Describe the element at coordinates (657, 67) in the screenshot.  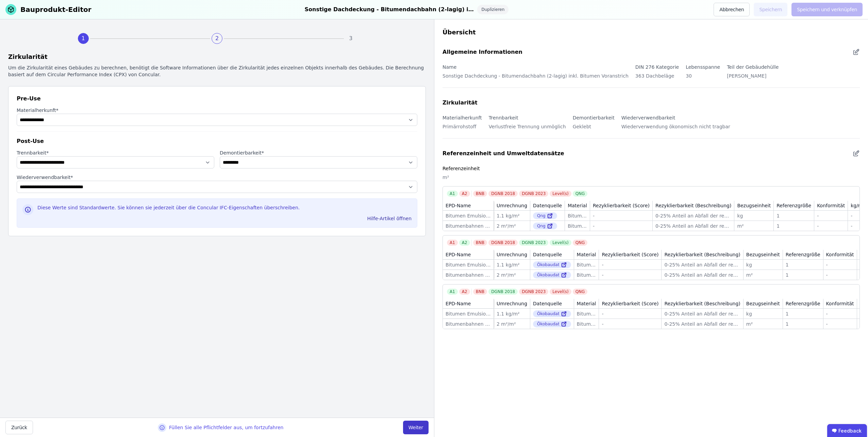
I see `label: DIN 276 Kategorie` at that location.